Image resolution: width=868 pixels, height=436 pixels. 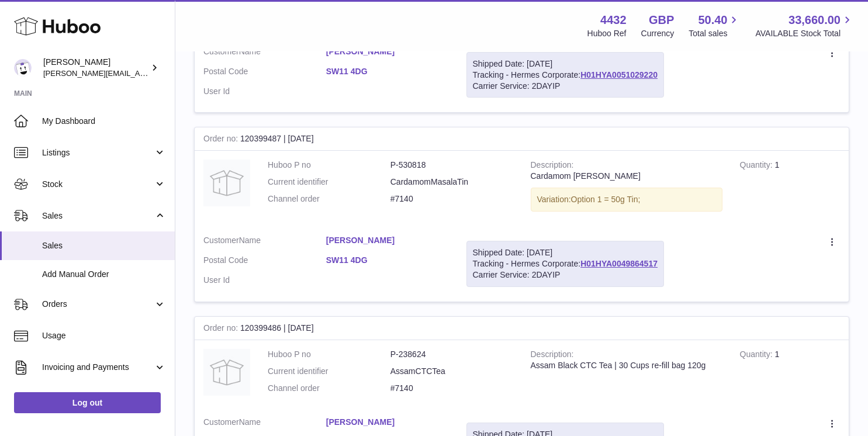 I want to click on span: My Dashboard, so click(x=104, y=121).